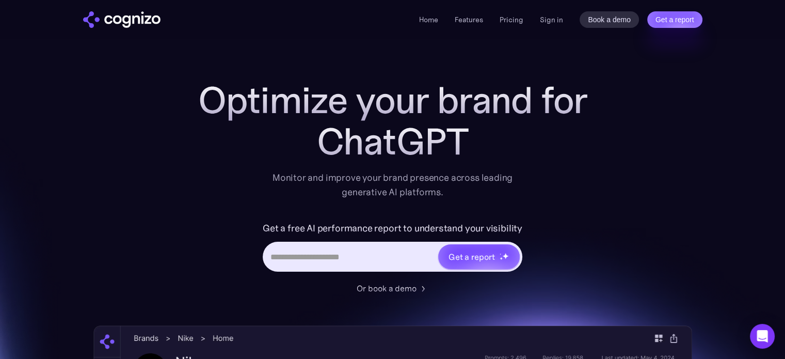  I want to click on label: Get a free AI performance report to understand your visibility, so click(392, 228).